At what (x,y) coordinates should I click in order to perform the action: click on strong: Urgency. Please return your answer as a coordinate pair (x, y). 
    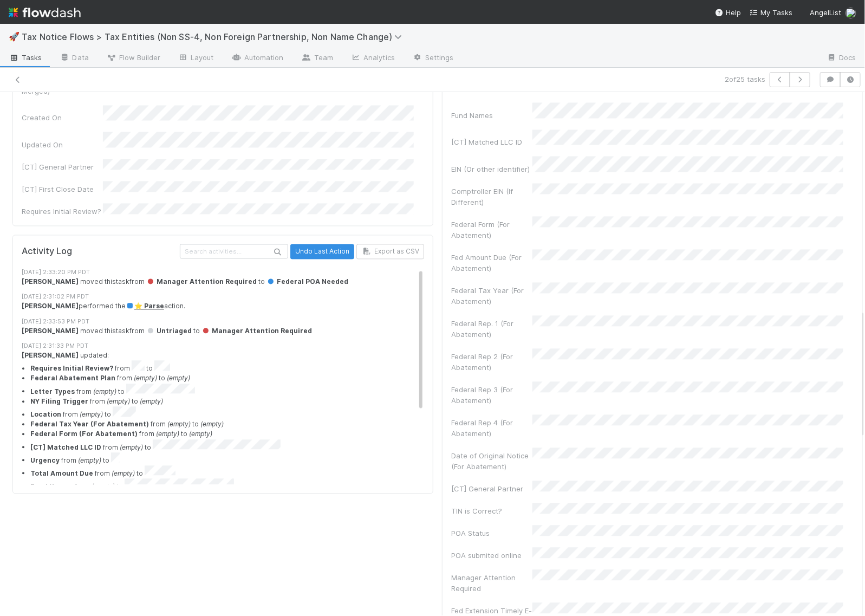
    Looking at the image, I should click on (45, 459).